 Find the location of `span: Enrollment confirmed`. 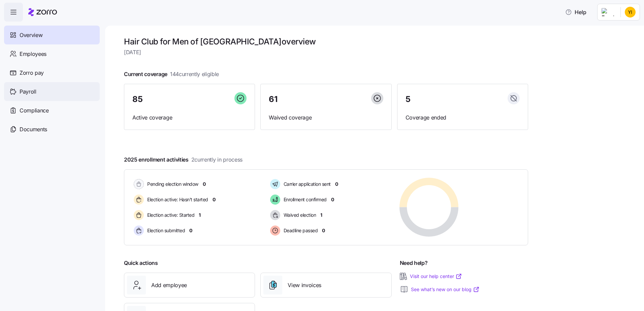

span: Enrollment confirmed is located at coordinates (304, 199).